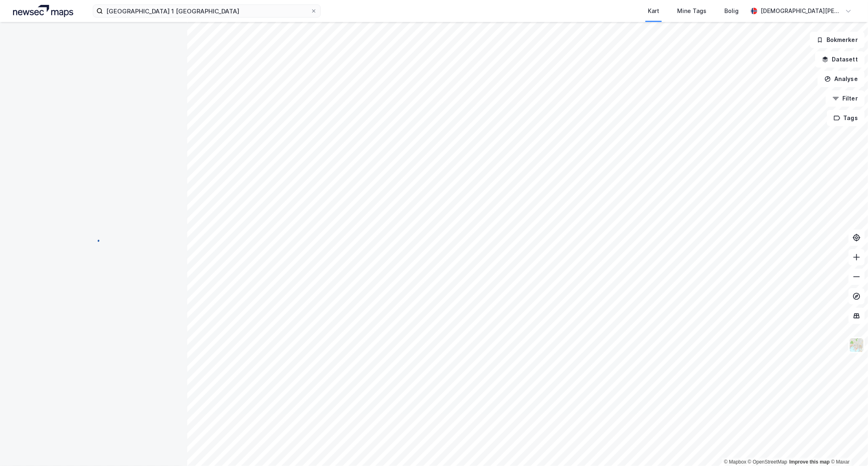  Describe the element at coordinates (731, 11) in the screenshot. I see `div: Bolig` at that location.